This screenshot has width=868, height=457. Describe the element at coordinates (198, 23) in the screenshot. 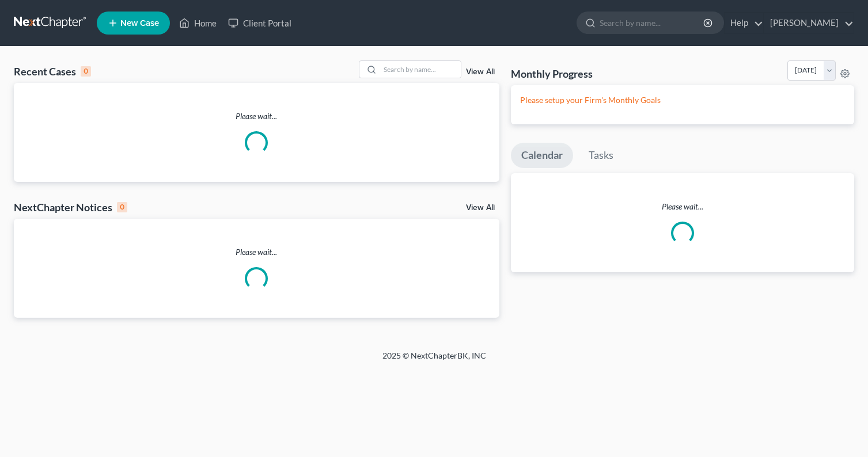

I see `a: Home` at that location.